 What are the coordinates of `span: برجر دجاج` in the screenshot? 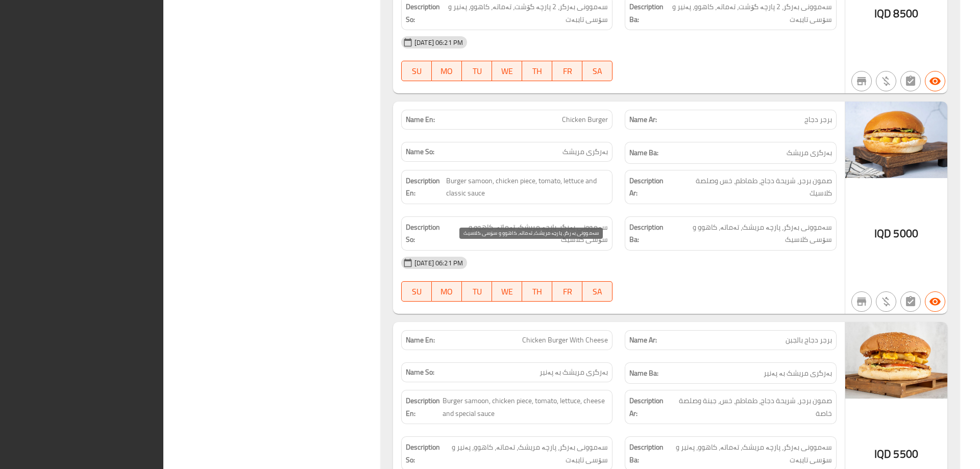 It's located at (818, 120).